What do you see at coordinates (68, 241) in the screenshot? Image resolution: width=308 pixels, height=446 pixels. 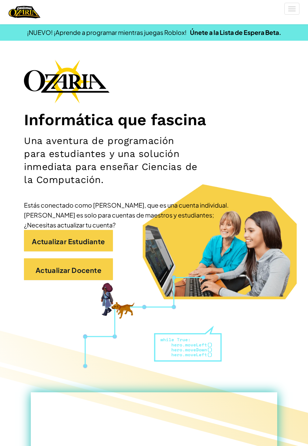 I see `font: Actualizar Estudiante` at bounding box center [68, 241].